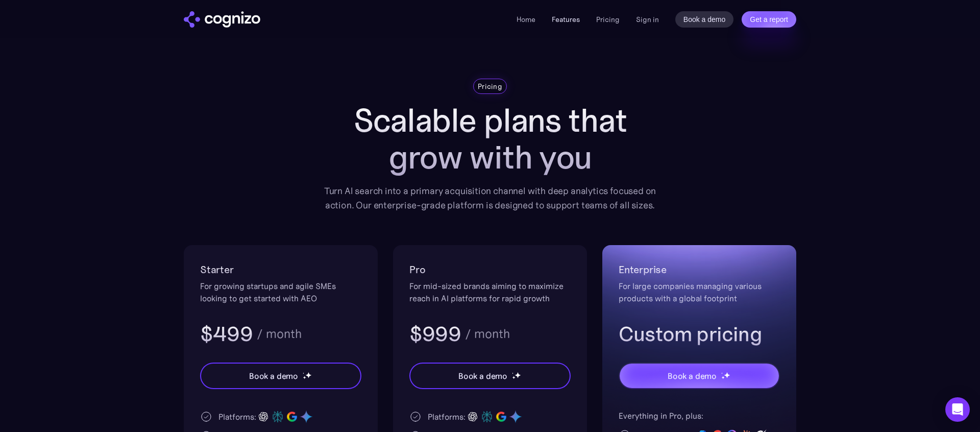 The image size is (980, 432). I want to click on a: Home, so click(526, 19).